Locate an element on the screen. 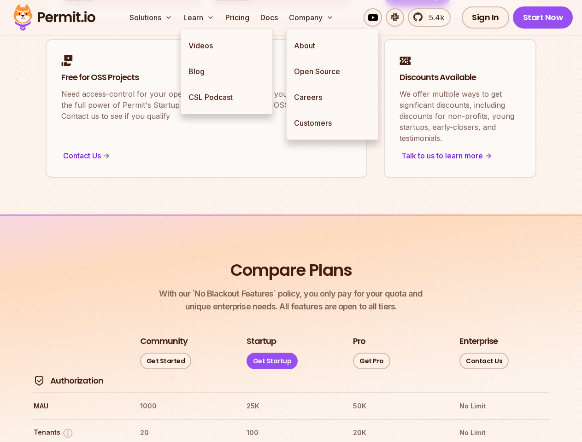  span: 5.4k is located at coordinates (434, 18).